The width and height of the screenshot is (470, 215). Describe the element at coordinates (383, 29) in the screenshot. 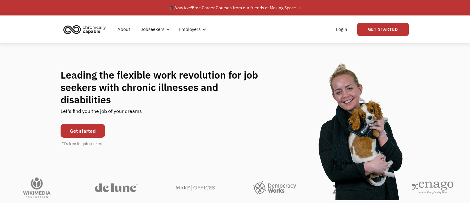

I see `a: Get Started` at that location.